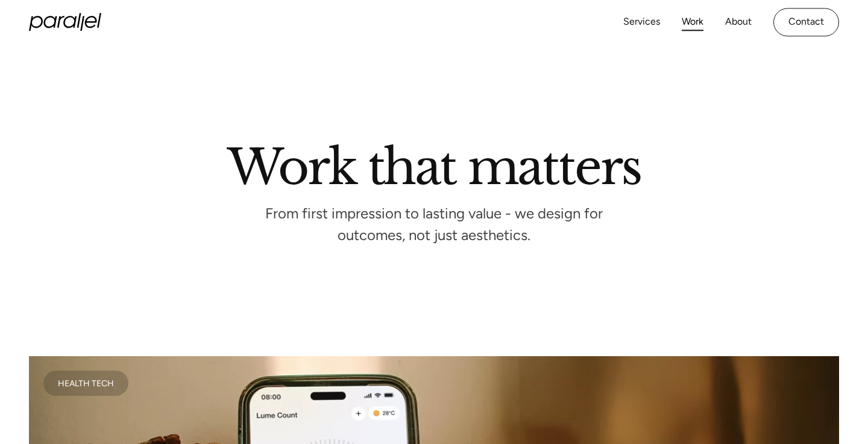  What do you see at coordinates (65, 23) in the screenshot?
I see `a: home` at bounding box center [65, 23].